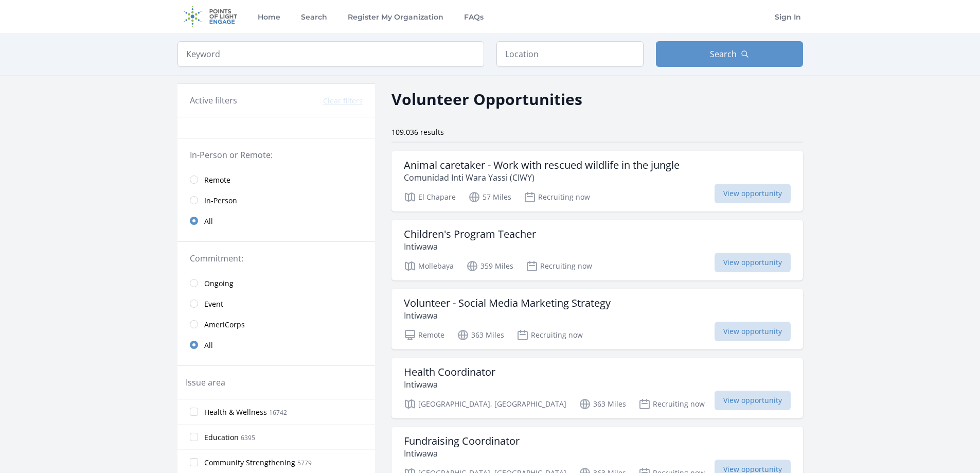 The image size is (980, 473). I want to click on h3: Health Coordinator, so click(449, 372).